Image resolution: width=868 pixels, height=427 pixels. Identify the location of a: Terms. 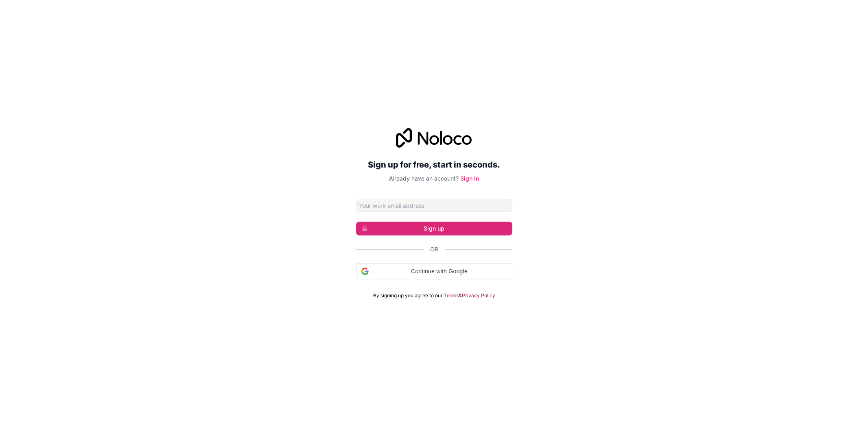
(452, 296).